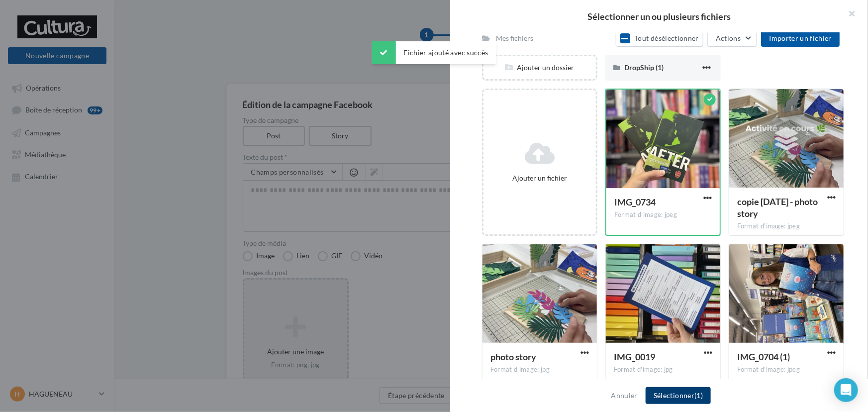 Image resolution: width=868 pixels, height=412 pixels. I want to click on span: Importer un fichier, so click(801, 38).